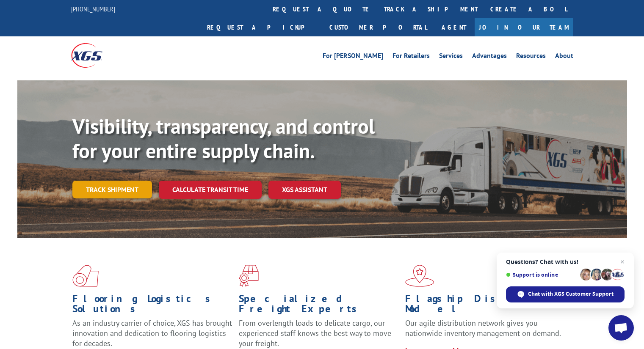  I want to click on span: Questions? Chat with us!, so click(565, 262).